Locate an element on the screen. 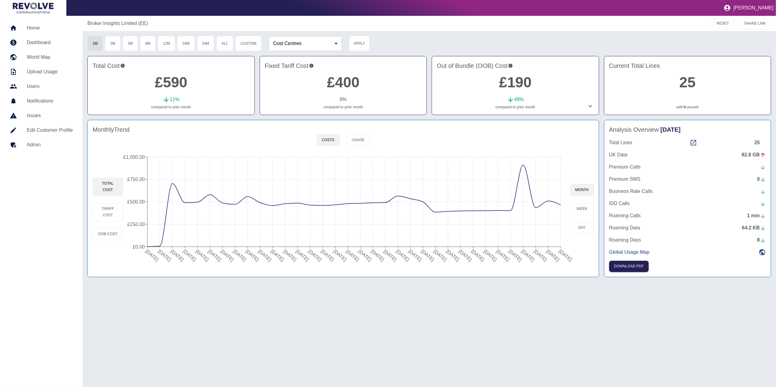  p: Premium SMS is located at coordinates (625, 179).